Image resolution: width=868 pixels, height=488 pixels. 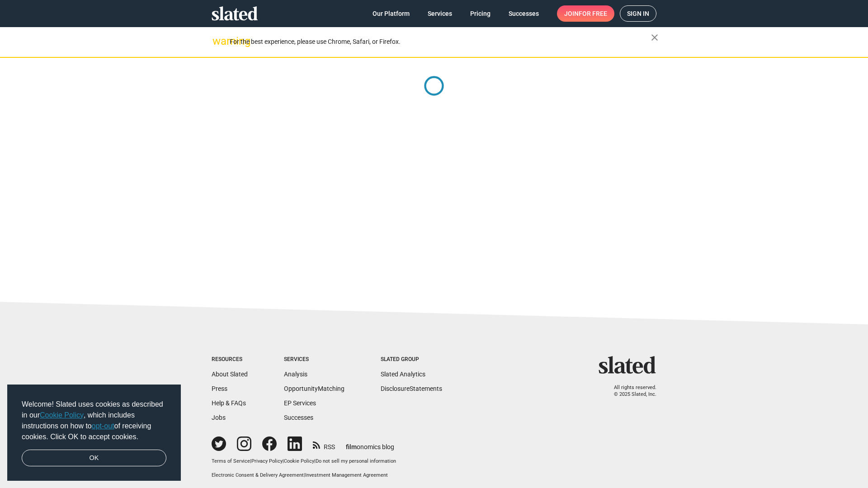 What do you see at coordinates (638, 14) in the screenshot?
I see `span: Sign in` at bounding box center [638, 14].